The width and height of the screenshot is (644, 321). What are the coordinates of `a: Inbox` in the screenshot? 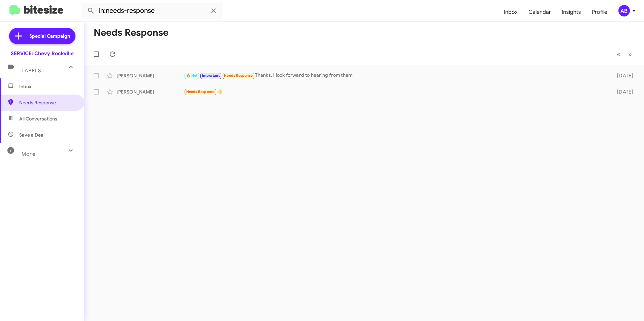 It's located at (510, 12).